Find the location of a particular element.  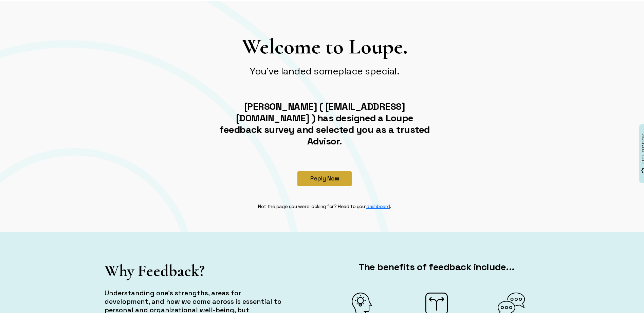

h1: Welcome to Loupe. is located at coordinates (325, 45).